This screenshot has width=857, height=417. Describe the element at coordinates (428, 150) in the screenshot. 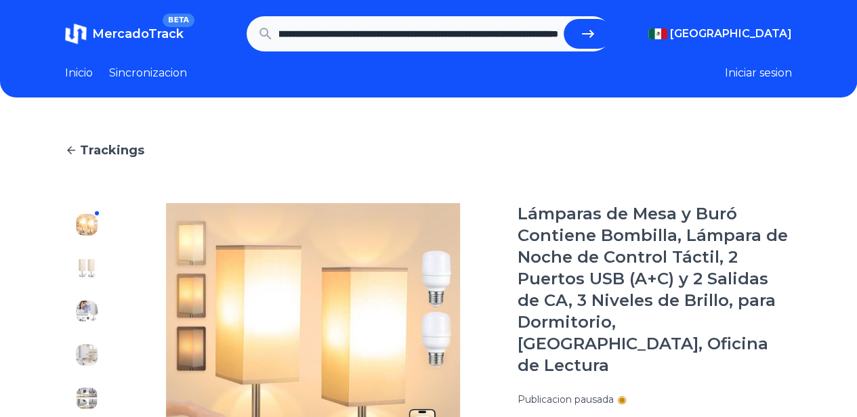

I see `a: Trackings` at that location.